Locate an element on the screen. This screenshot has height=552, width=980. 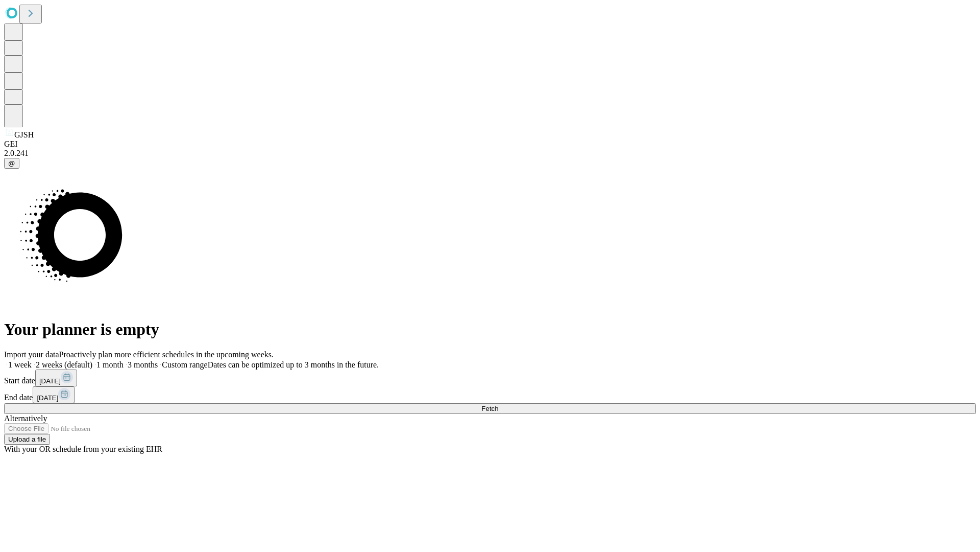
span: Import your data is located at coordinates (32, 354).